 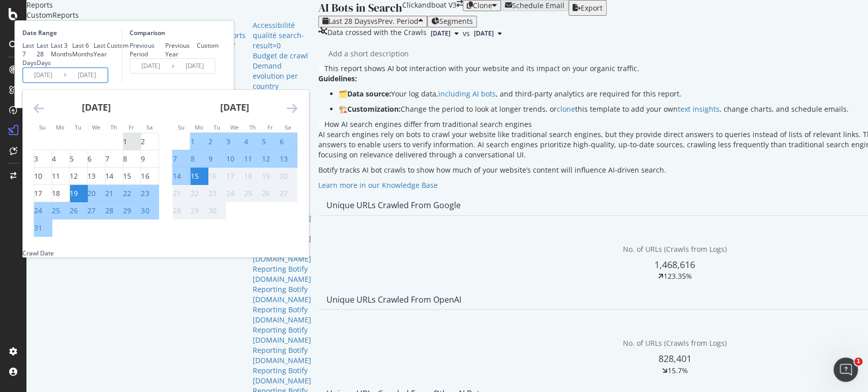 What do you see at coordinates (132, 142) in the screenshot?
I see `td: Choose Friday, August 1, 2025 as your check-out date. It’s available.` at bounding box center [132, 142].